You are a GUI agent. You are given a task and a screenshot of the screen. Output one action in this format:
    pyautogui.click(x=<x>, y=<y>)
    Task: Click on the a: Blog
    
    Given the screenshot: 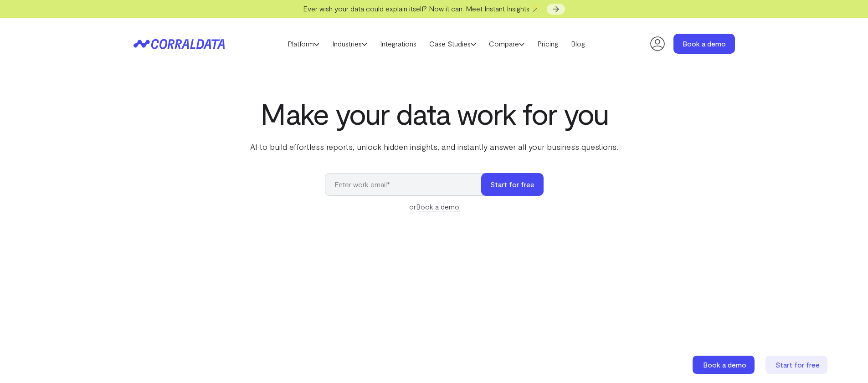 What is the action you would take?
    pyautogui.click(x=578, y=44)
    